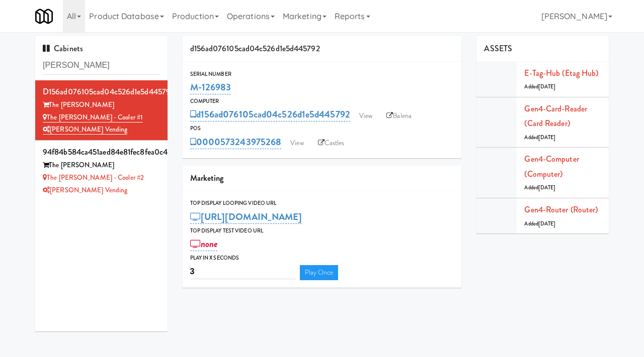 The image size is (644, 357). Describe the element at coordinates (207, 178) in the screenshot. I see `span: Marketing` at that location.